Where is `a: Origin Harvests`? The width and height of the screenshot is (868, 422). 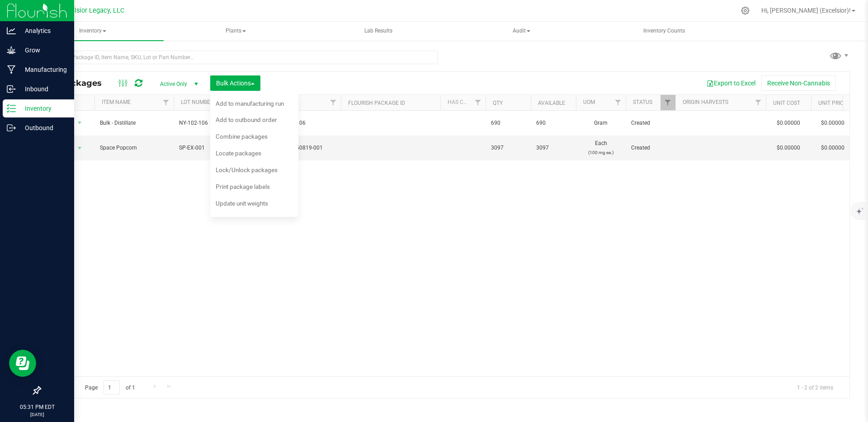
a: Origin Harvests is located at coordinates (705, 102).